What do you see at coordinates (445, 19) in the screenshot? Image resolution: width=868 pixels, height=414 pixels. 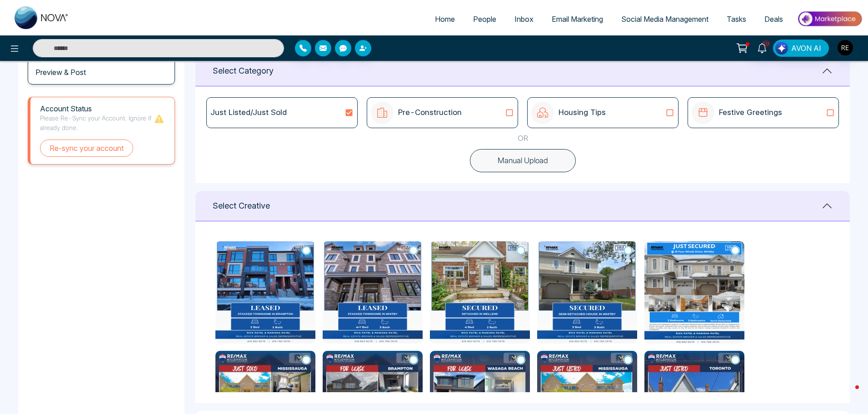 I see `a: Home` at bounding box center [445, 19].